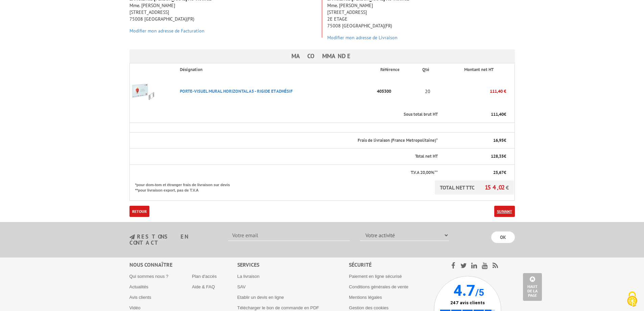 The image size is (644, 311). I want to click on p: Montant net HT, so click(479, 70).